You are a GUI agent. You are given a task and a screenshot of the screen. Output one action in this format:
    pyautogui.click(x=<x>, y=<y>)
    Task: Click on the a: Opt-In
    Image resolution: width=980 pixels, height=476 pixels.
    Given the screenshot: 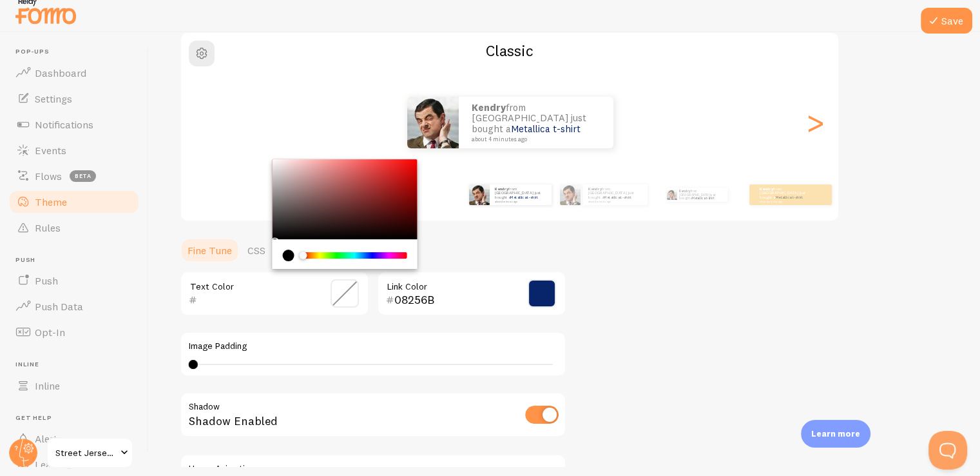 What is the action you would take?
    pyautogui.click(x=75, y=332)
    